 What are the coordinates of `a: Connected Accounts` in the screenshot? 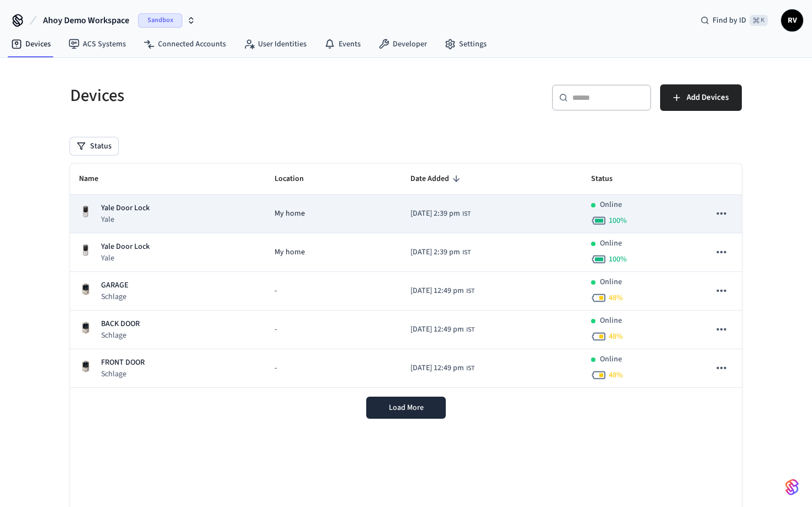 It's located at (185, 44).